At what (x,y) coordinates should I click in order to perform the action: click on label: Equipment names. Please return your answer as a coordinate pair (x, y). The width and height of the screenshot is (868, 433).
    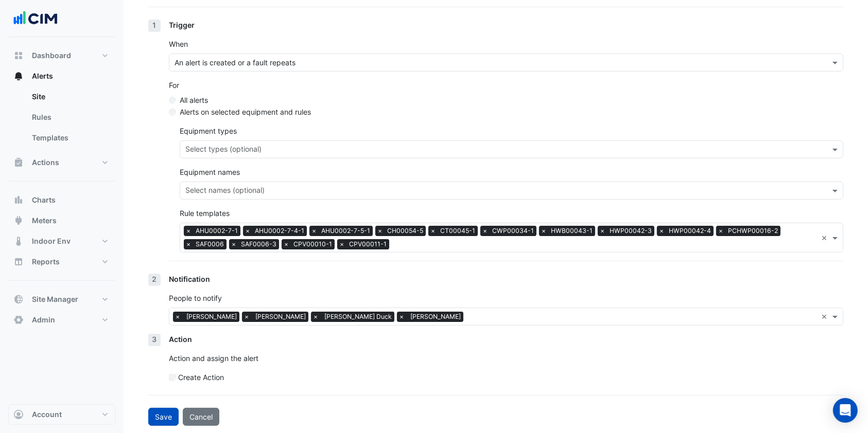
    Looking at the image, I should click on (210, 172).